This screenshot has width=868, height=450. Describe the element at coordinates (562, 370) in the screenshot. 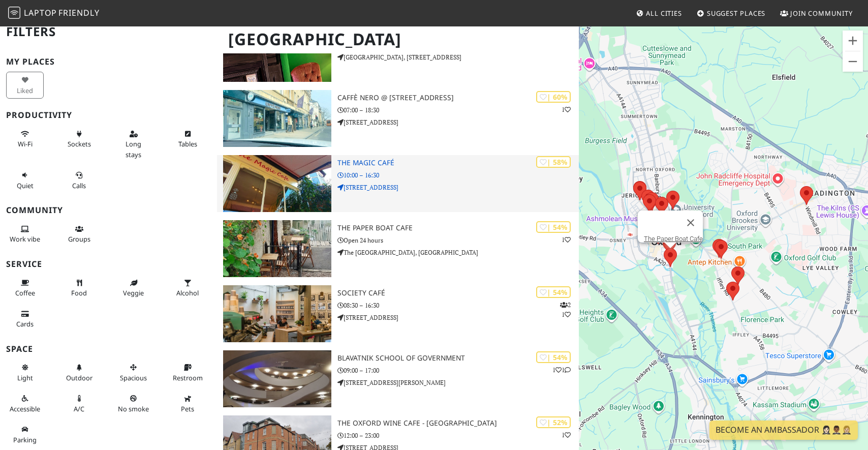

I see `p: 1 1` at that location.